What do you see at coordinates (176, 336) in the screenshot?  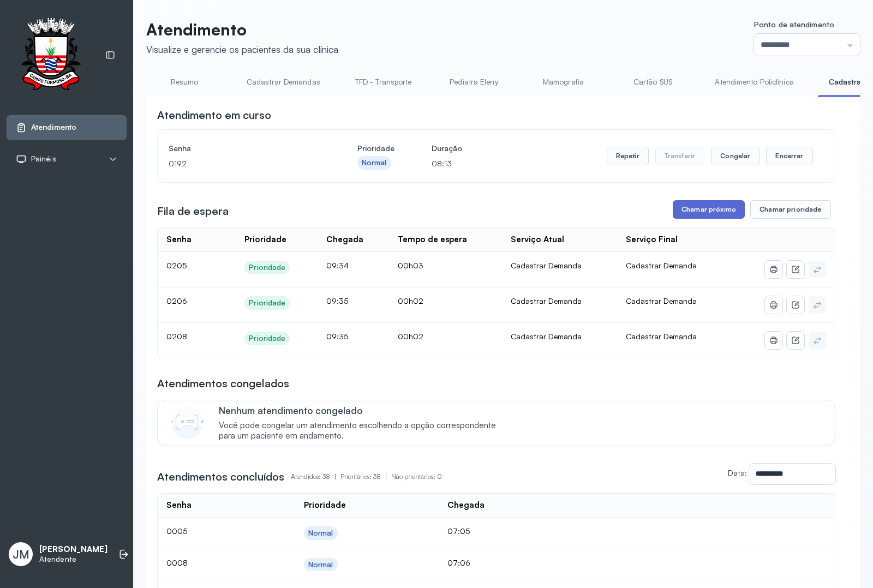 I see `span: 0208` at bounding box center [176, 336].